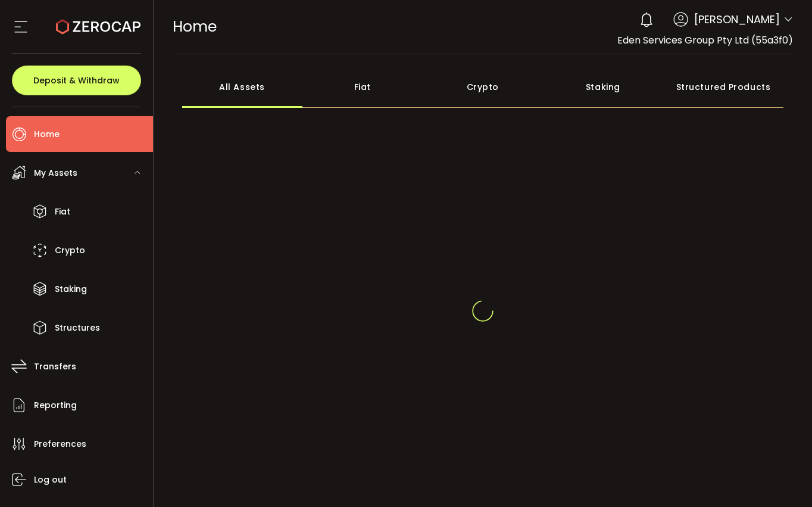 This screenshot has height=507, width=812. Describe the element at coordinates (54, 366) in the screenshot. I see `span: Transfers` at that location.